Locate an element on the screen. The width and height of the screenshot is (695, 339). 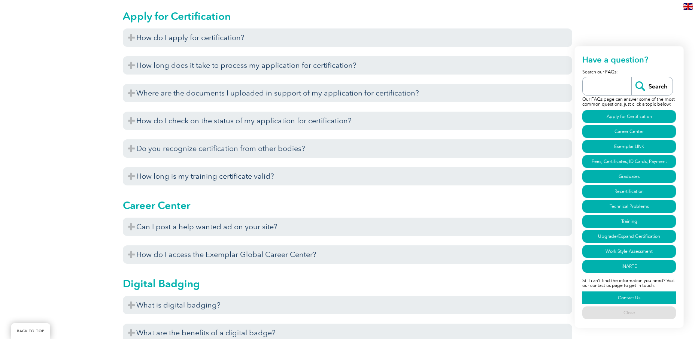
a: Graduates is located at coordinates (629, 176).